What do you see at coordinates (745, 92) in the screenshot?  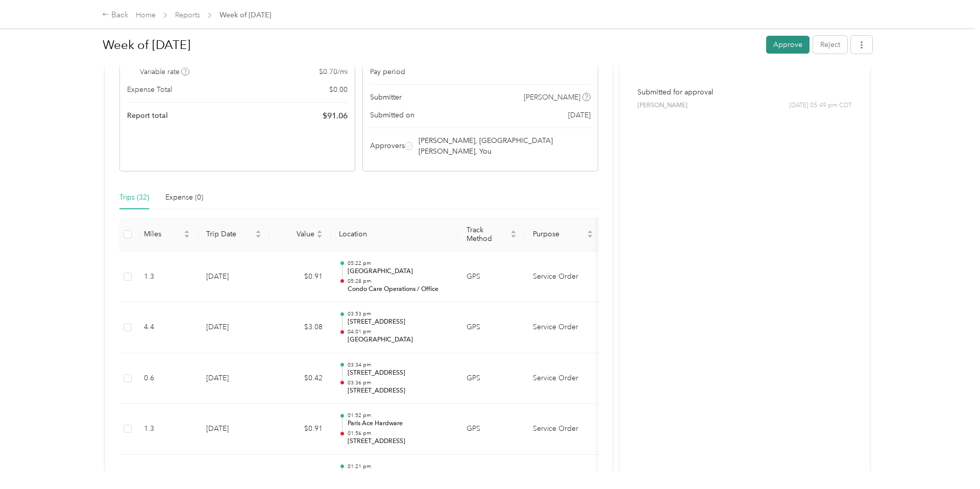 I see `p: Submitted for approval` at bounding box center [745, 92].